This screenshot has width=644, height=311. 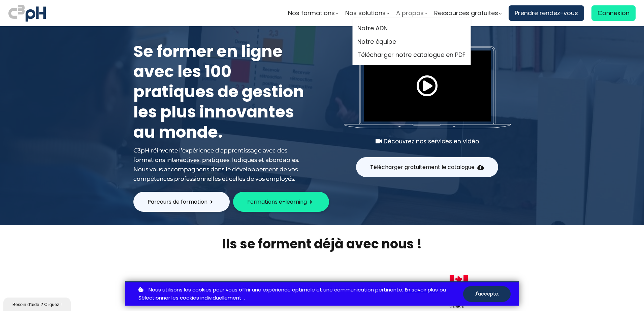 I want to click on img: logo C3PH, so click(x=27, y=13).